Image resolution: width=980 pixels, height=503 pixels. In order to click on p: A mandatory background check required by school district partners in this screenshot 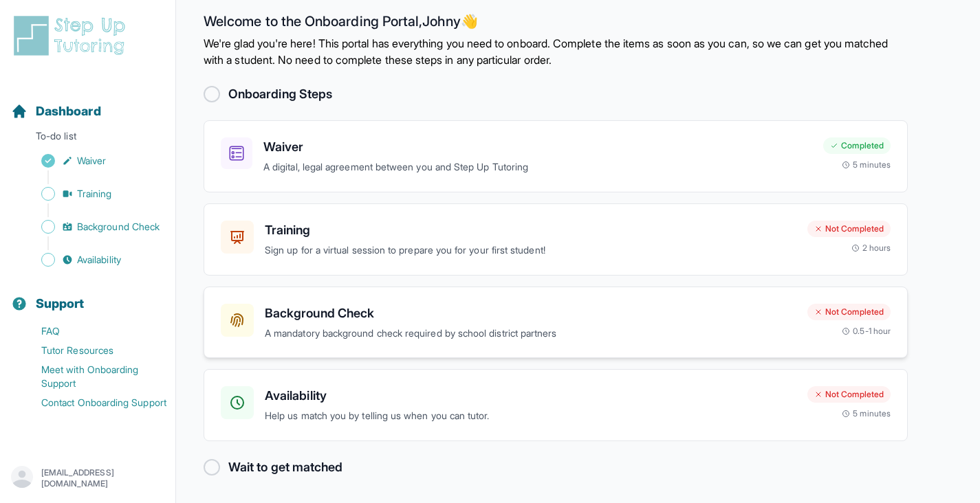, I will do `click(530, 333)`.